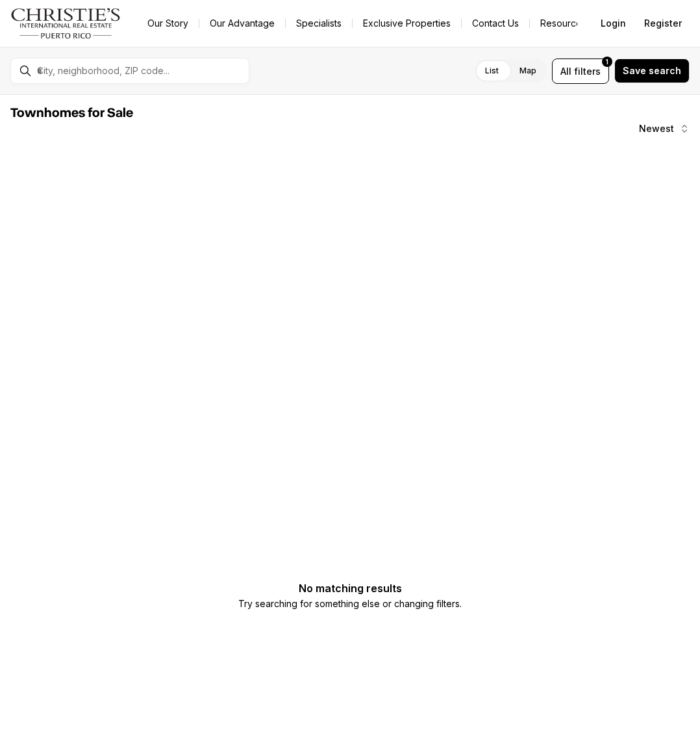 The image size is (700, 754). Describe the element at coordinates (491, 70) in the screenshot. I see `label: List` at that location.